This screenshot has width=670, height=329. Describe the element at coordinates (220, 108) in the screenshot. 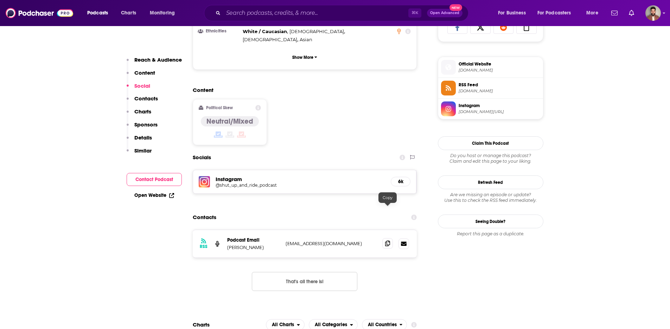

I see `h2: Political Skew` at that location.